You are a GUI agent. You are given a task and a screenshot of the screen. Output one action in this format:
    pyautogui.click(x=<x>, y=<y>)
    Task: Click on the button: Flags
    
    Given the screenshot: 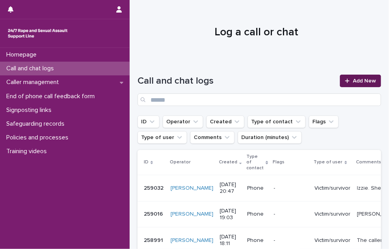 What is the action you would take?
    pyautogui.click(x=324, y=122)
    